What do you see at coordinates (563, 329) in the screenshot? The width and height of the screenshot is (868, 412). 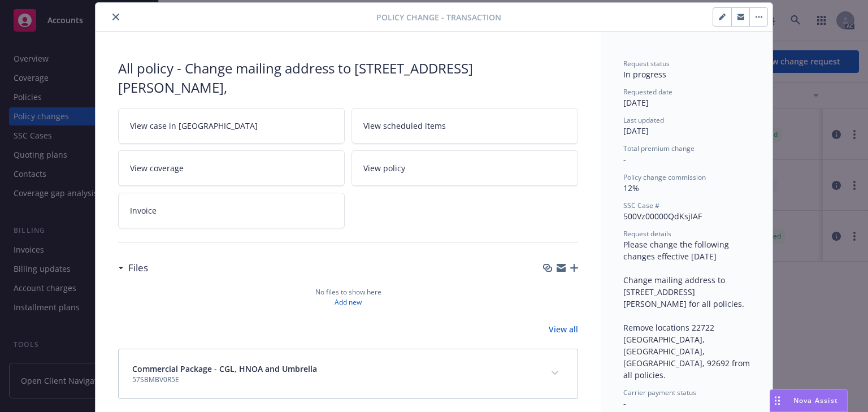 I see `a: View all` at bounding box center [563, 329].